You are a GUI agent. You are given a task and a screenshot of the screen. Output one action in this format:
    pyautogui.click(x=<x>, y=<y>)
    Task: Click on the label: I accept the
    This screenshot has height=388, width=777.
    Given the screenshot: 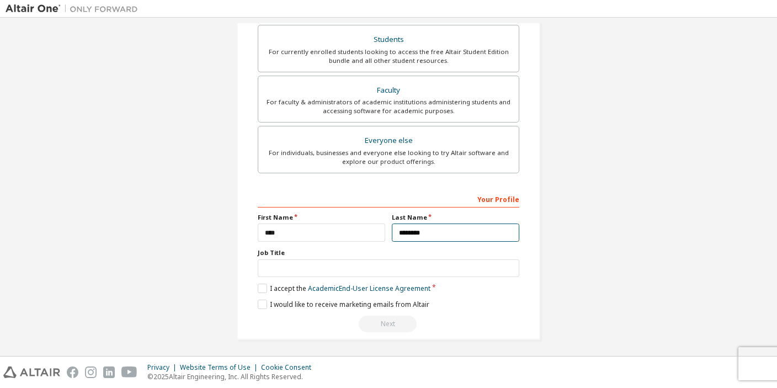 What is the action you would take?
    pyautogui.click(x=344, y=288)
    